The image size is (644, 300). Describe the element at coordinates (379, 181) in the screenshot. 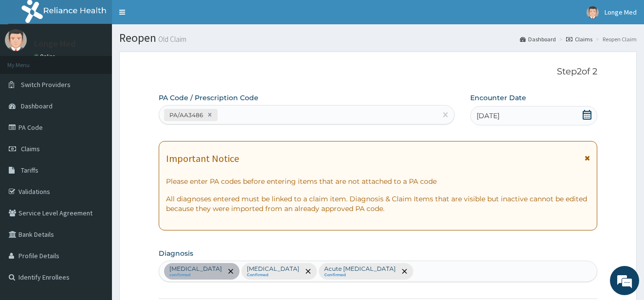

I see `p: Please enter PA codes before entering items that are not attached to a PA code` at that location.